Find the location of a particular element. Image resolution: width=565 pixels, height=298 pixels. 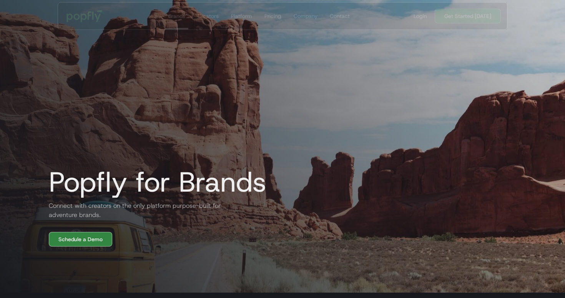

a: Platform is located at coordinates (241, 16).